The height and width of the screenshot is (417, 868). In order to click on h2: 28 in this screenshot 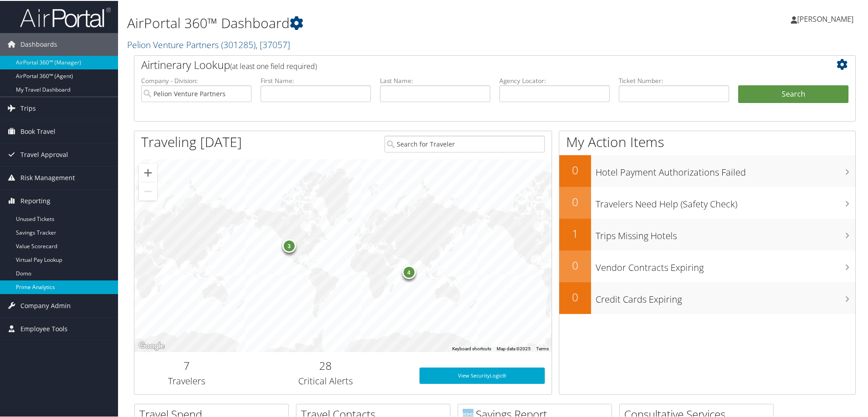, I will do `click(325, 365)`.